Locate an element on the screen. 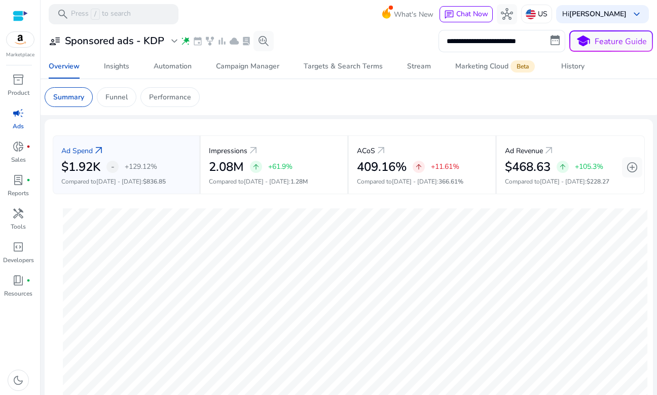 The width and height of the screenshot is (657, 395). button: add_circle is located at coordinates (632, 167).